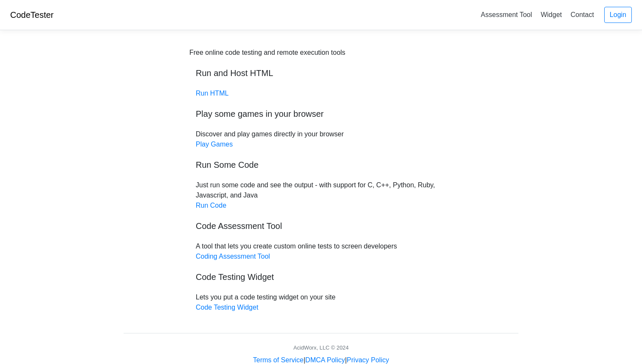  What do you see at coordinates (32, 14) in the screenshot?
I see `a: CodeTester` at bounding box center [32, 14].